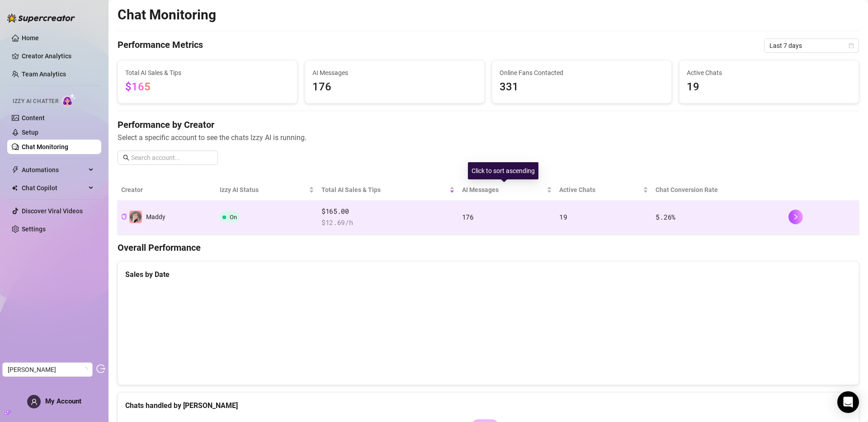  What do you see at coordinates (85, 370) in the screenshot?
I see `span: loading` at bounding box center [85, 370].